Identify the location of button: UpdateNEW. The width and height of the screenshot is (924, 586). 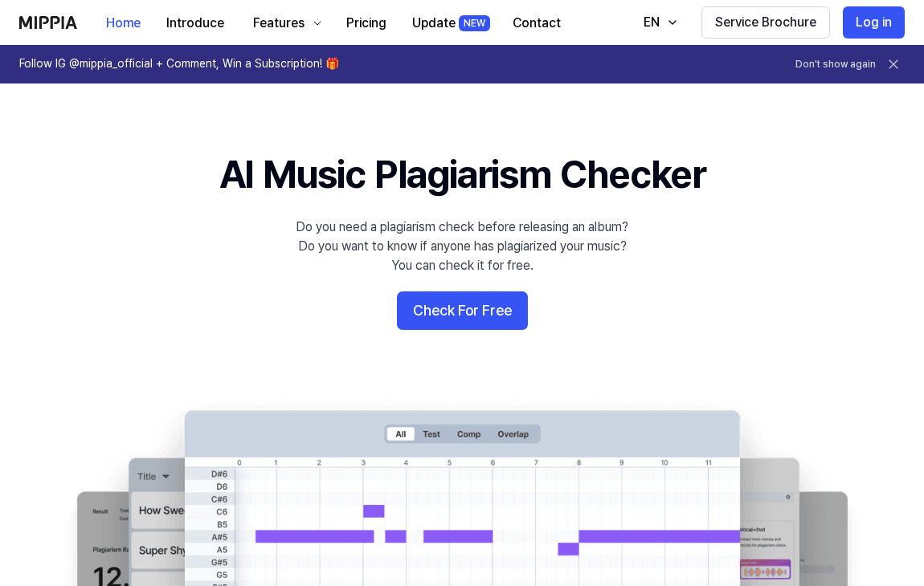
(449, 24).